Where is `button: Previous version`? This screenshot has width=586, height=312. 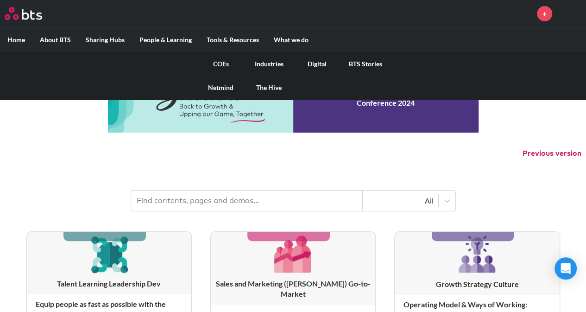
button: Previous version is located at coordinates (552, 153).